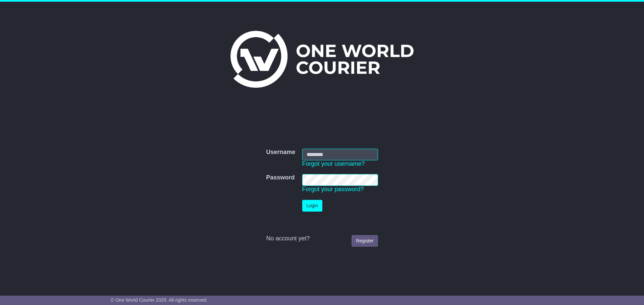  I want to click on img: One World, so click(322, 59).